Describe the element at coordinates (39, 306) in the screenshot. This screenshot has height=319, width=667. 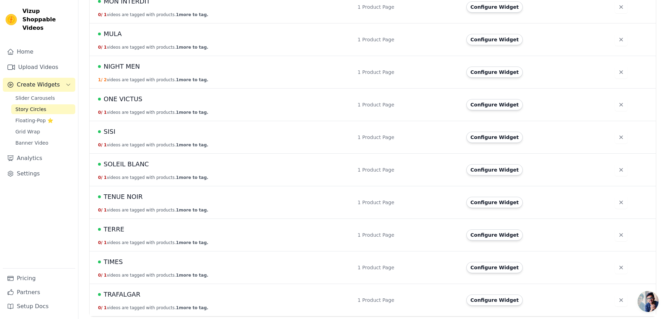
I see `a: Setup Docs` at that location.